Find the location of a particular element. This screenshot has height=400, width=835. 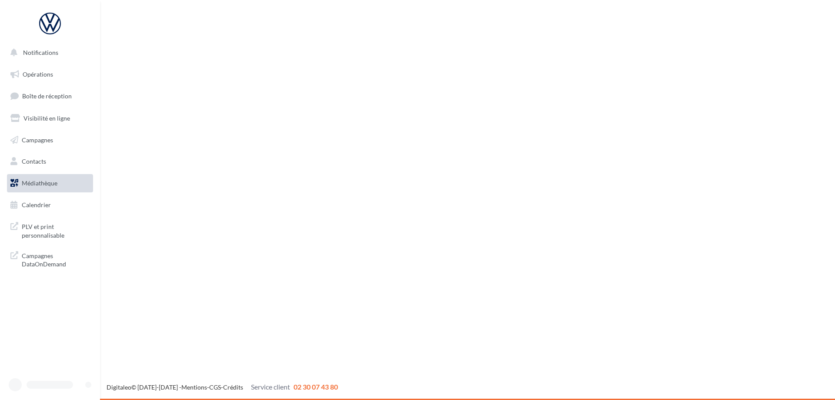

a: Campagnes is located at coordinates (50, 140).